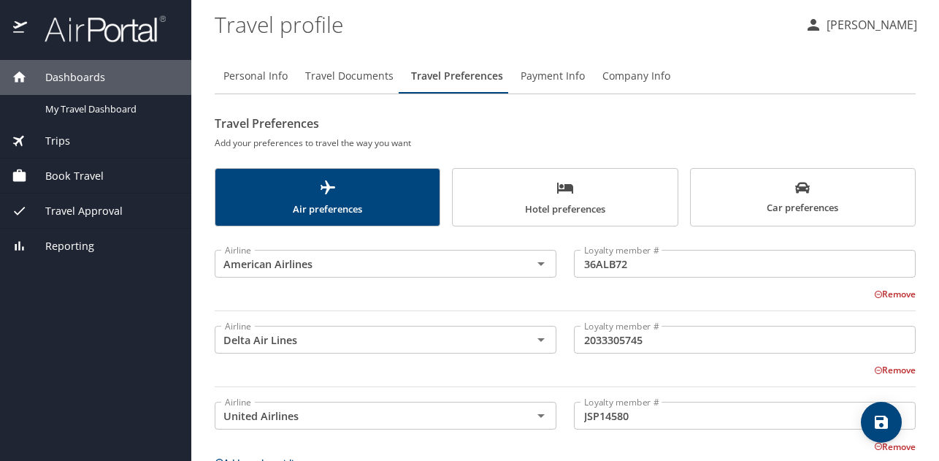 This screenshot has width=939, height=461. I want to click on h2: Travel Preferences, so click(565, 123).